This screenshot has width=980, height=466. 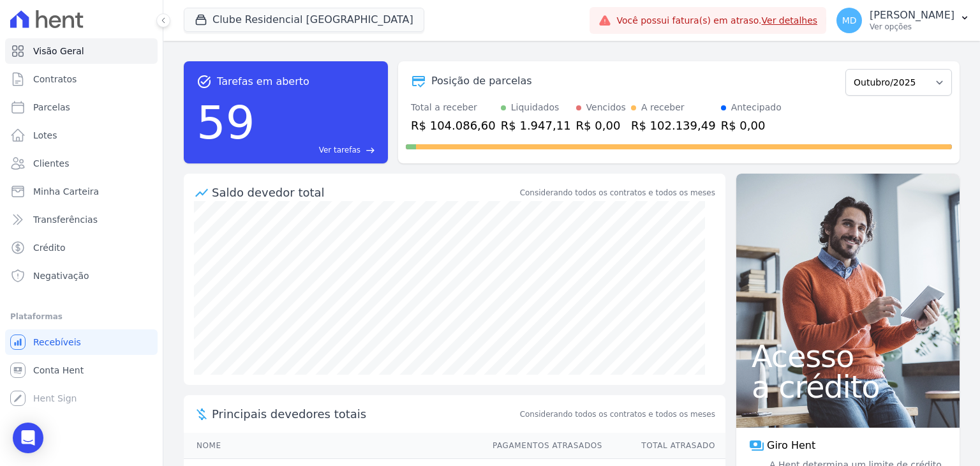 I want to click on span: Negativação, so click(x=61, y=276).